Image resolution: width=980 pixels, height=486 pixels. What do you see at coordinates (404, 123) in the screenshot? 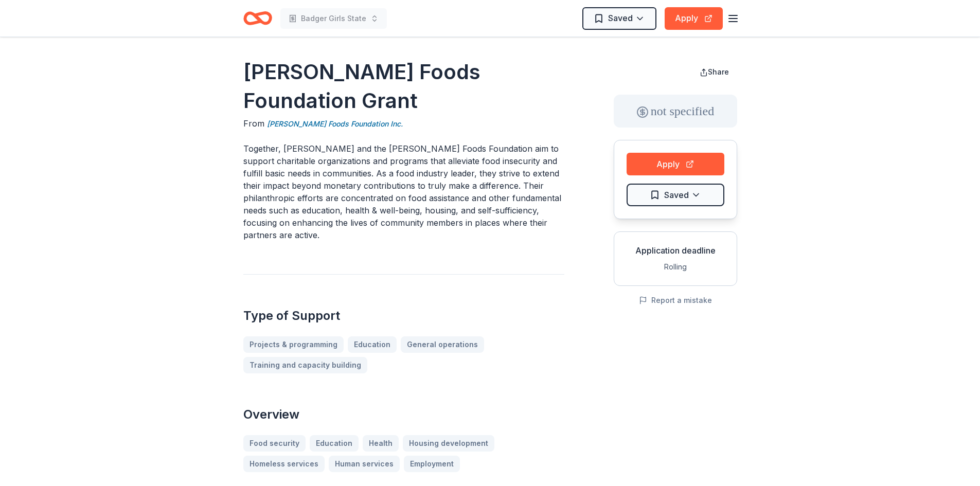
I see `div: From` at bounding box center [404, 123].